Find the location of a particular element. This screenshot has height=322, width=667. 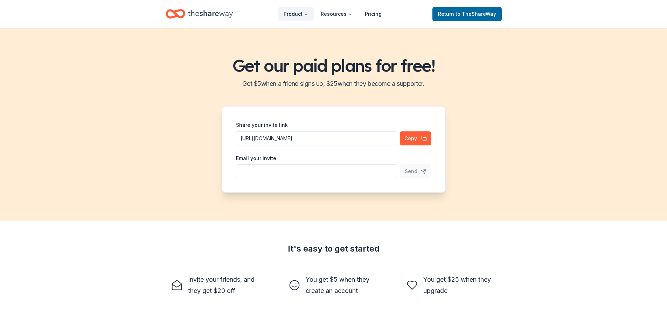

h2: Get $ 5 when a friend signs up, $ 25 when they become a supporter. is located at coordinates (333, 84).